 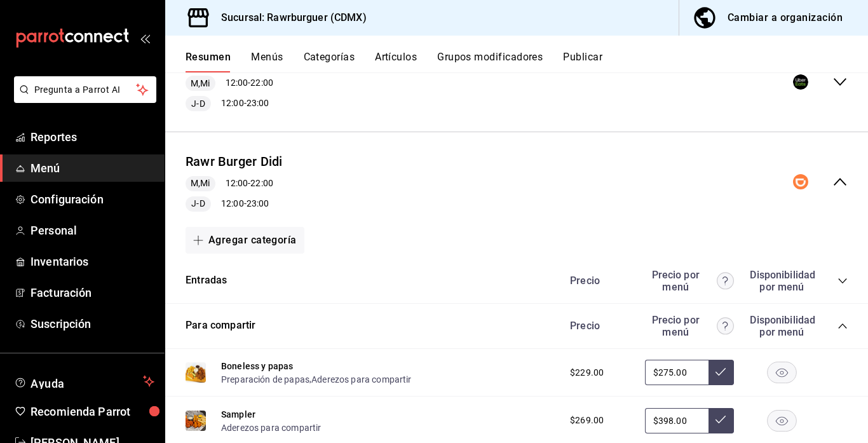 I want to click on span: Menú, so click(x=92, y=168).